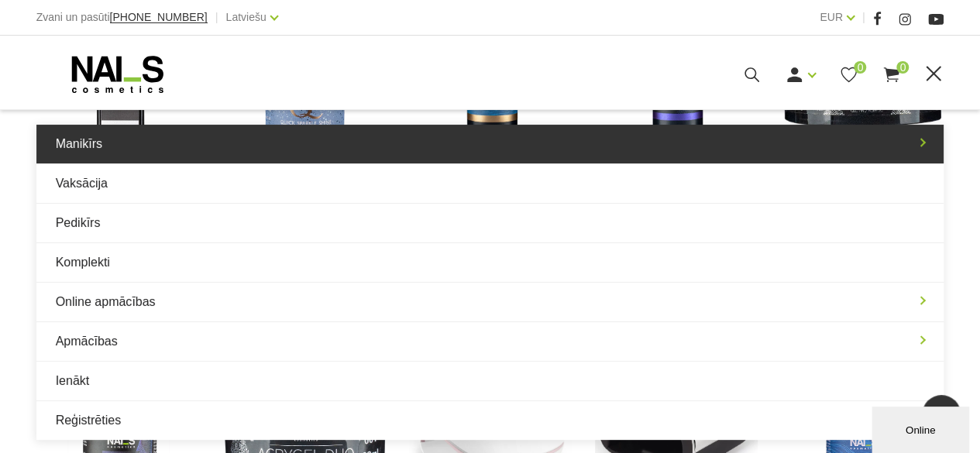  I want to click on a: Vaksācija, so click(490, 184).